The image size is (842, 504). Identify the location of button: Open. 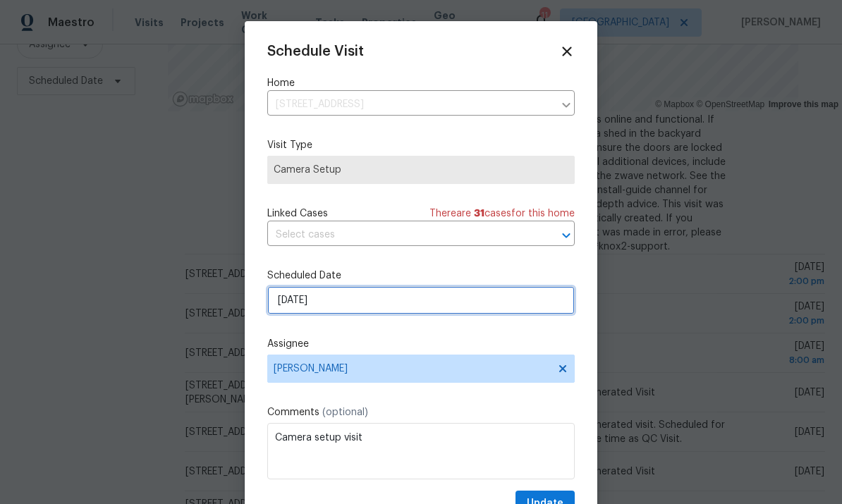
(566, 235).